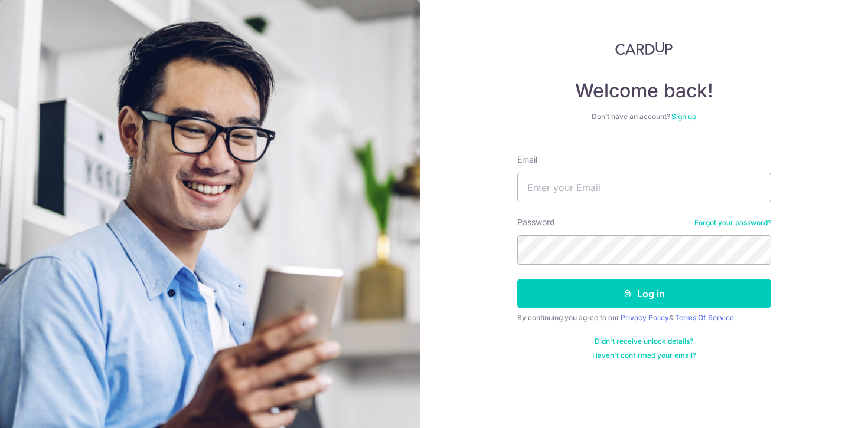 The width and height of the screenshot is (868, 428). I want to click on input: Enter your Email, so click(644, 188).